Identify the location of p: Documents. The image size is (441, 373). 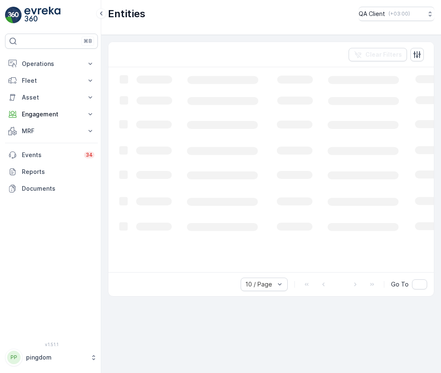
(58, 188).